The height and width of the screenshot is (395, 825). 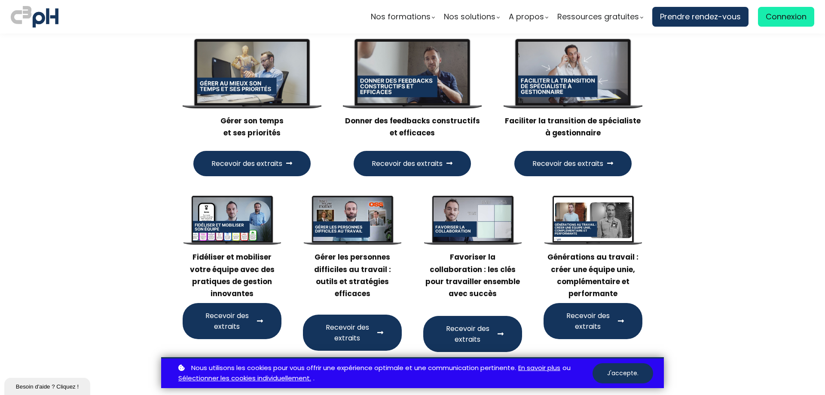 I want to click on a: Connexion, so click(x=786, y=17).